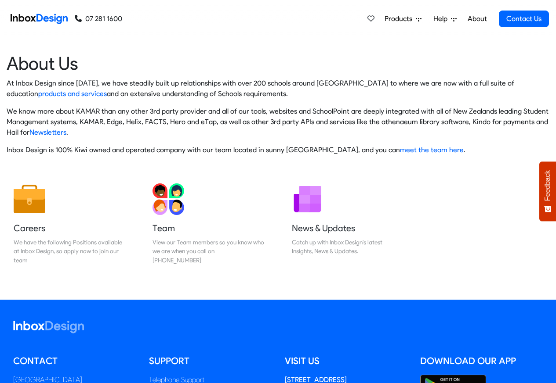  What do you see at coordinates (98, 19) in the screenshot?
I see `a: 07 281 1600` at bounding box center [98, 19].